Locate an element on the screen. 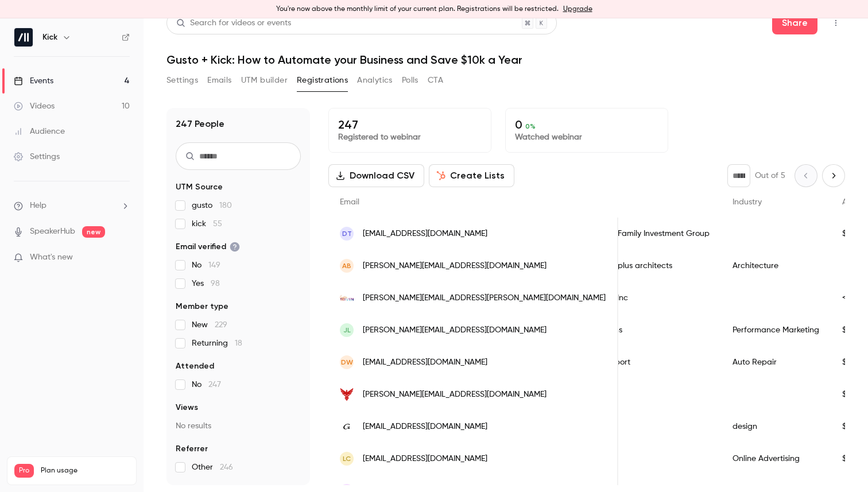 This screenshot has height=492, width=868. span: Yes is located at coordinates (205, 284).